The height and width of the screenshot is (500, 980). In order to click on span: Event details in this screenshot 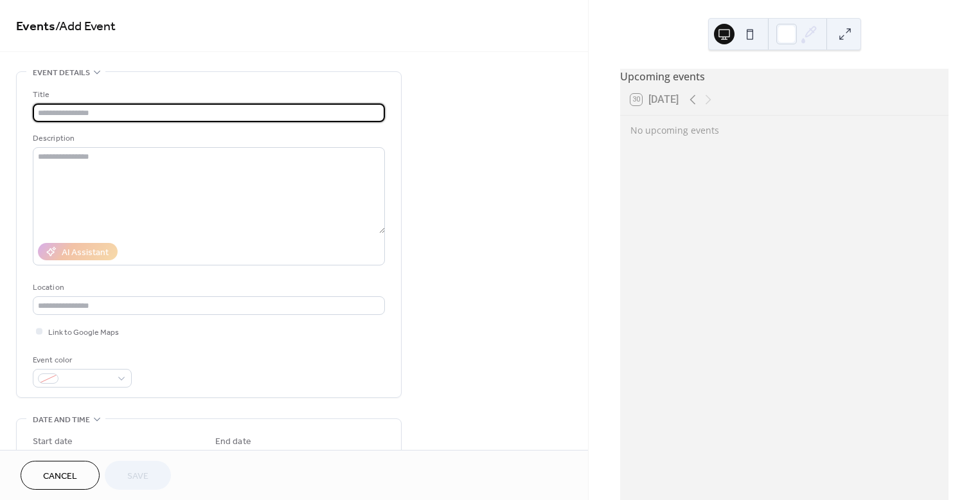, I will do `click(61, 73)`.